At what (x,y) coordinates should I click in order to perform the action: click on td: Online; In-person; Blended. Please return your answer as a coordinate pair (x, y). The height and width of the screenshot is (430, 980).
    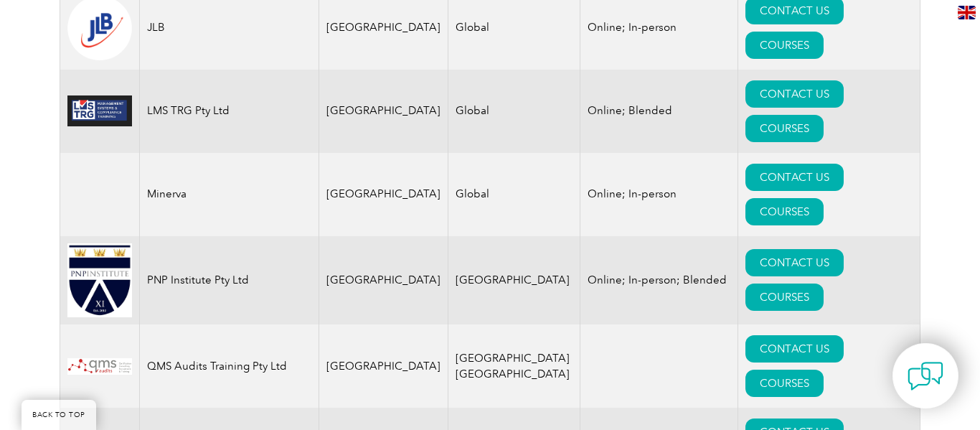
    Looking at the image, I should click on (660, 281).